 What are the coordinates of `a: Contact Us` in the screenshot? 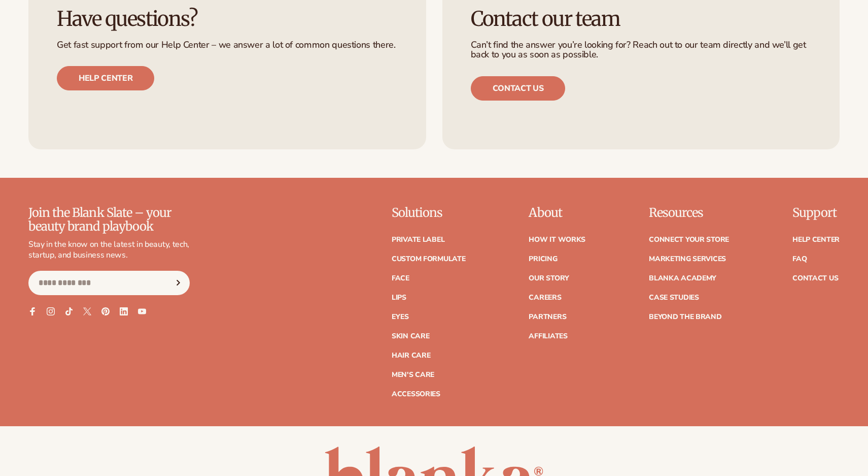 It's located at (815, 279).